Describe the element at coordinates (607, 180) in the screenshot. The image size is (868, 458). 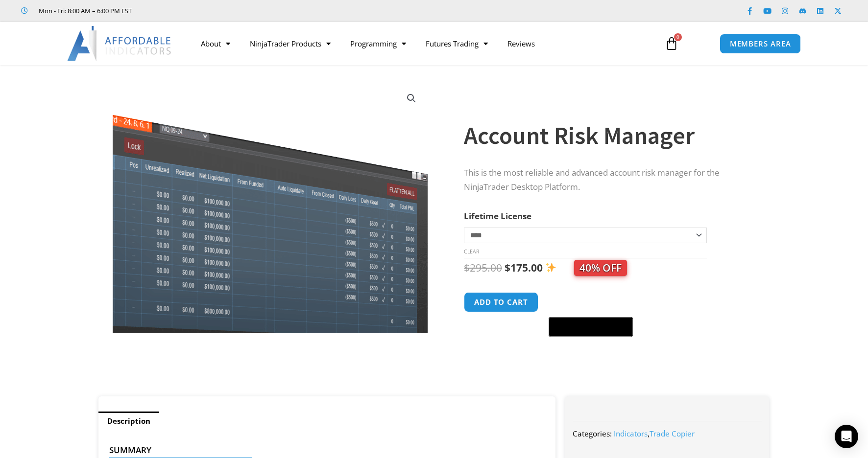
I see `p: This is the most reliable and advanced account risk manager for the NinjaTrader Desktop Platform.` at that location.